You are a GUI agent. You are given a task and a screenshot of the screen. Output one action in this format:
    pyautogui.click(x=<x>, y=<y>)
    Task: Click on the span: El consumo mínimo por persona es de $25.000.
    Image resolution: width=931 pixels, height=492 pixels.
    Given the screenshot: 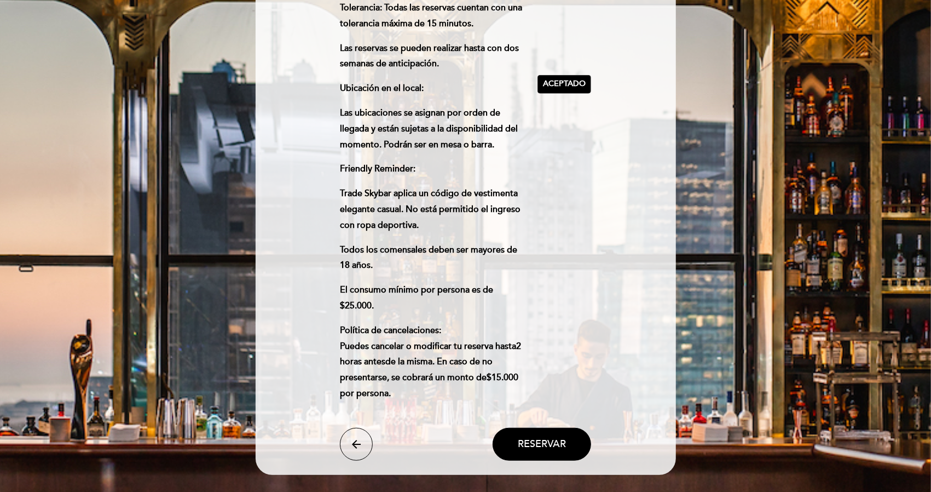 What is the action you would take?
    pyautogui.click(x=417, y=297)
    